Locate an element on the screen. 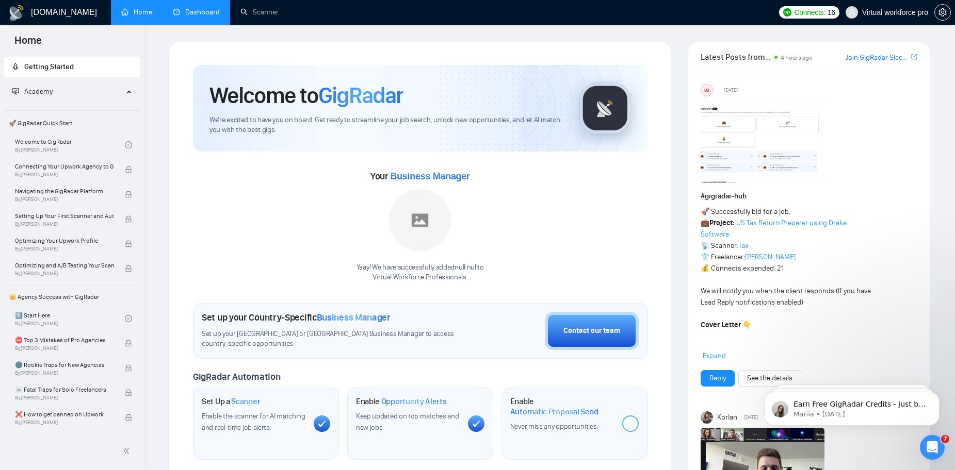 This screenshot has height=470, width=955. span: Scanner is located at coordinates (245, 402).